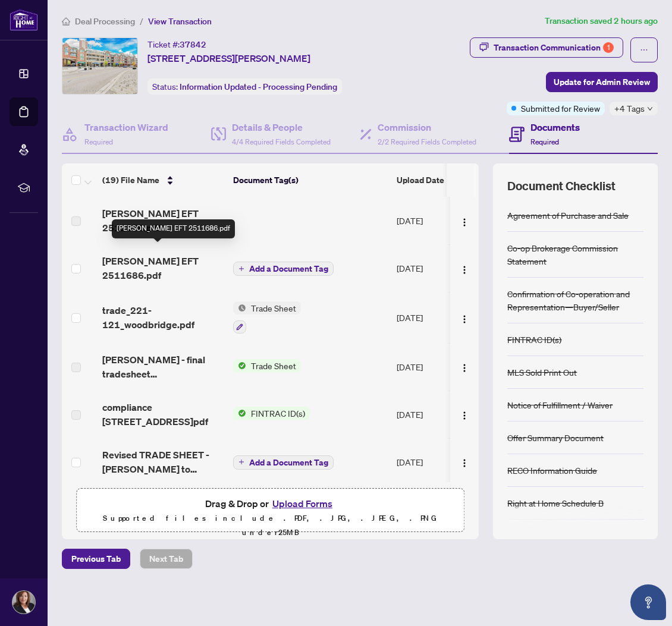 The image size is (672, 626). Describe the element at coordinates (271, 413) in the screenshot. I see `button: Status IconFINTRAC ID(s)` at that location.